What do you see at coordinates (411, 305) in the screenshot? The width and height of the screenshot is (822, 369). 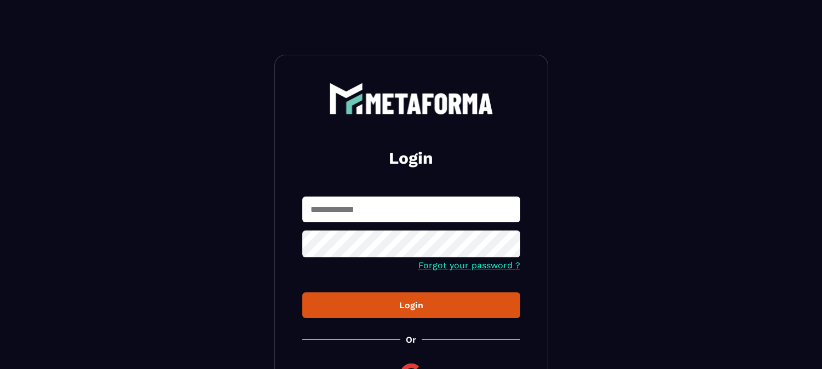 I see `button: Login` at bounding box center [411, 305].